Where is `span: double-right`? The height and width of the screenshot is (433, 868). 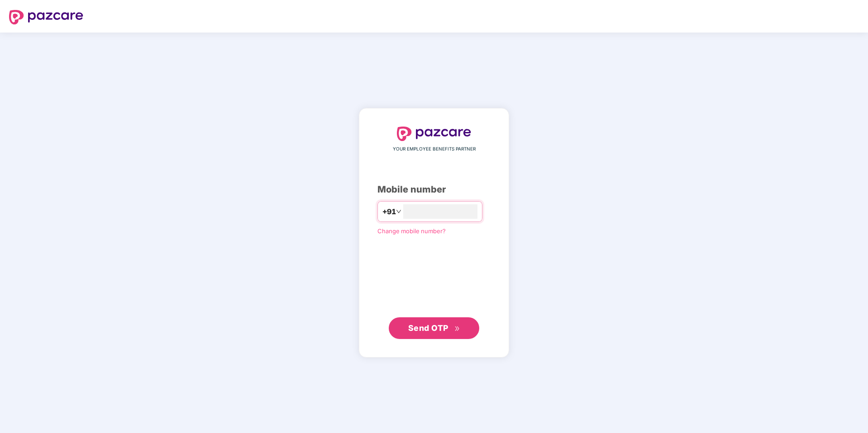 span: double-right is located at coordinates (457, 329).